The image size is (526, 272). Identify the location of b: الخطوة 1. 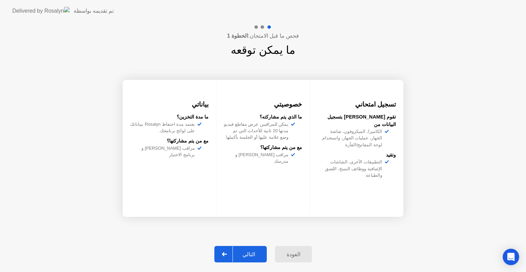
(237, 36).